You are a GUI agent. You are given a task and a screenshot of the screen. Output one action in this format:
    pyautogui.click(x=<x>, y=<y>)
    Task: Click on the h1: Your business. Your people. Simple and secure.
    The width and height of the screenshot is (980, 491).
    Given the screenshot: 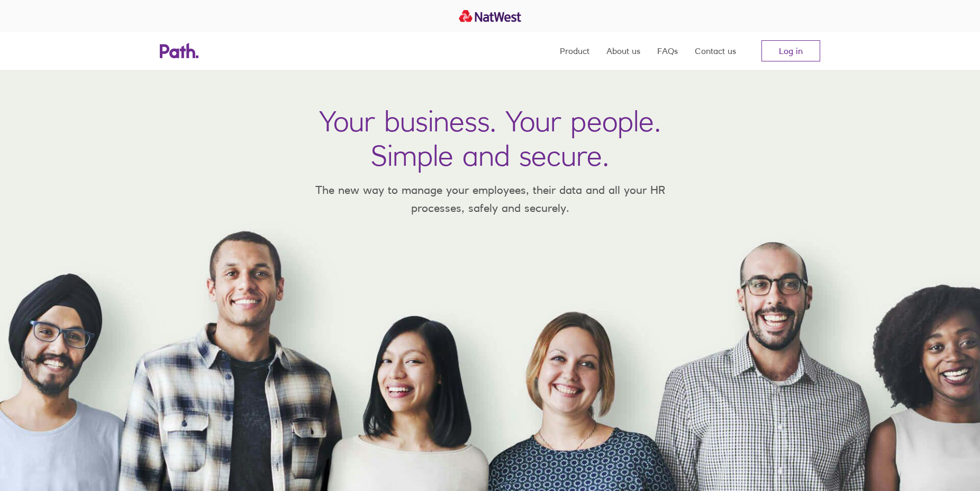 What is the action you would take?
    pyautogui.click(x=490, y=138)
    